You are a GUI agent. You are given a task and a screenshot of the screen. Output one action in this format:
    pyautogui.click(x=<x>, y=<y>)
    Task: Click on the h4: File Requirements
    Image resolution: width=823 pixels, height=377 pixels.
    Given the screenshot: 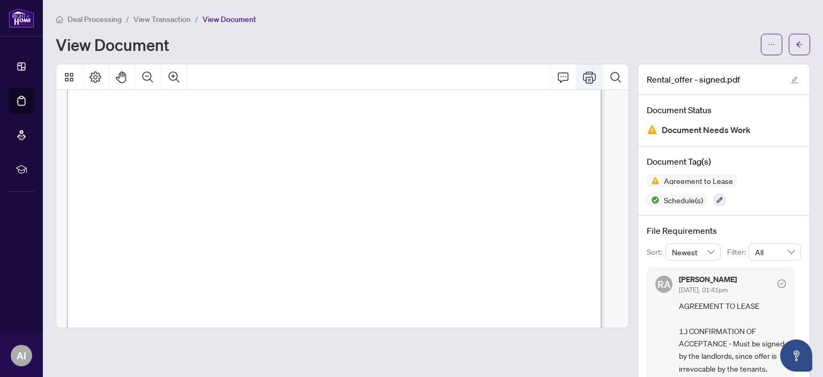 What is the action you would take?
    pyautogui.click(x=724, y=230)
    